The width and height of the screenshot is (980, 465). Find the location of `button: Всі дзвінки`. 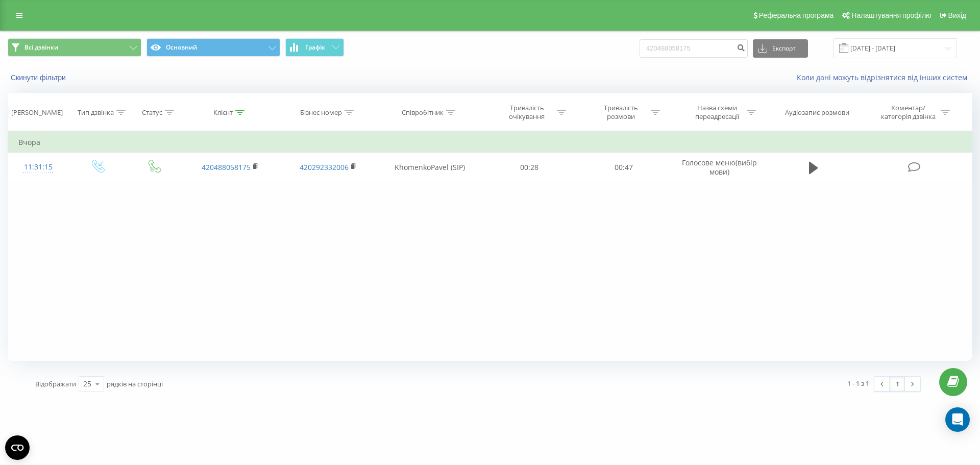

button: Всі дзвінки is located at coordinates (74, 47).